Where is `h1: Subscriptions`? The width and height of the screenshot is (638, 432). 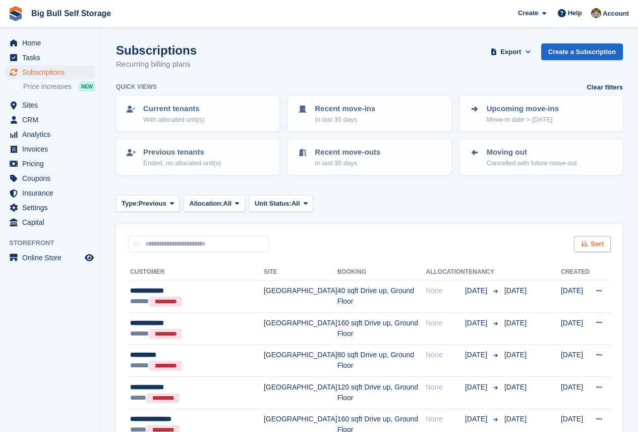 h1: Subscriptions is located at coordinates (156, 50).